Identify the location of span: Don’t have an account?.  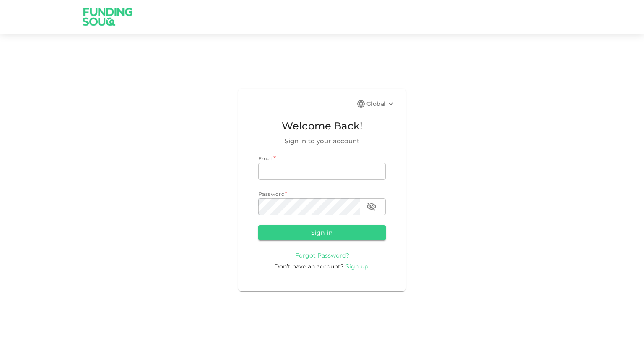
(309, 266).